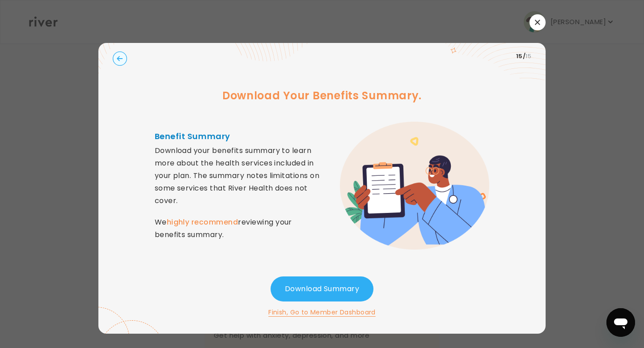  I want to click on p: Download your benefits summary to learn more about the health services included in your plan. The..., so click(238, 193).